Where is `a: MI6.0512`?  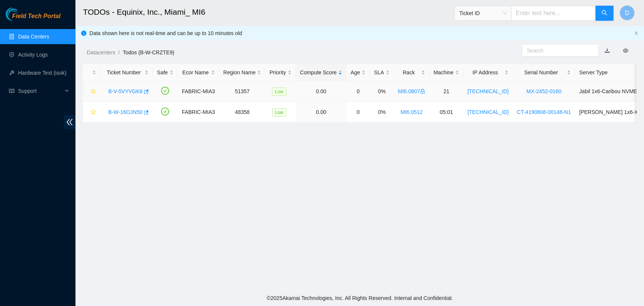 a: MI6.0512 is located at coordinates (412, 112).